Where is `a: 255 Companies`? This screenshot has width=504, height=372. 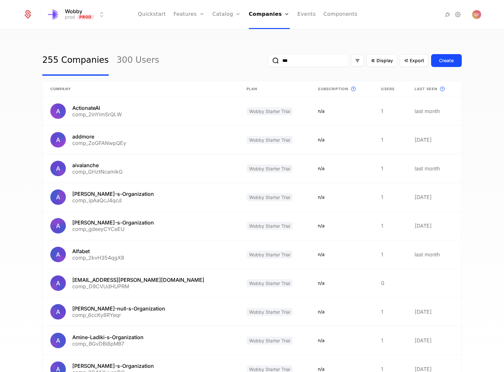 a: 255 Companies is located at coordinates (75, 61).